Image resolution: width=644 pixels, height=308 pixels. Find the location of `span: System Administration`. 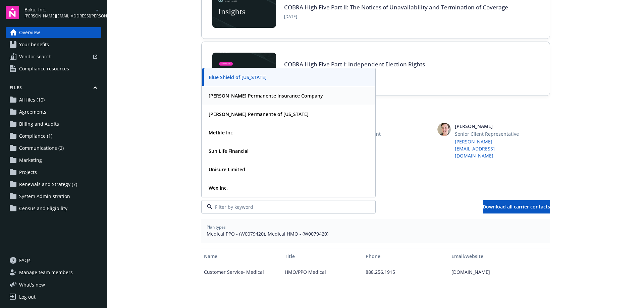

span: System Administration is located at coordinates (45, 196).